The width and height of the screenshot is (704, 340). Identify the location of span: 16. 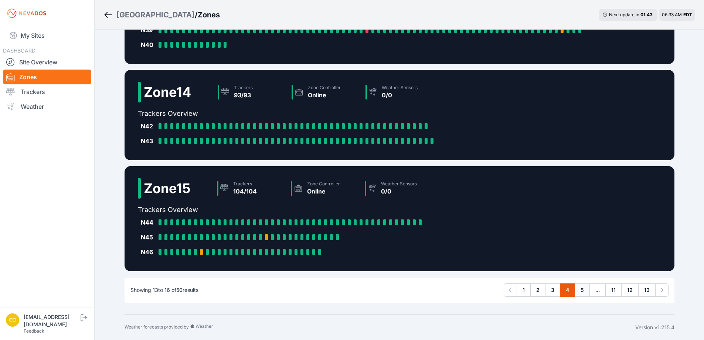
(167, 289).